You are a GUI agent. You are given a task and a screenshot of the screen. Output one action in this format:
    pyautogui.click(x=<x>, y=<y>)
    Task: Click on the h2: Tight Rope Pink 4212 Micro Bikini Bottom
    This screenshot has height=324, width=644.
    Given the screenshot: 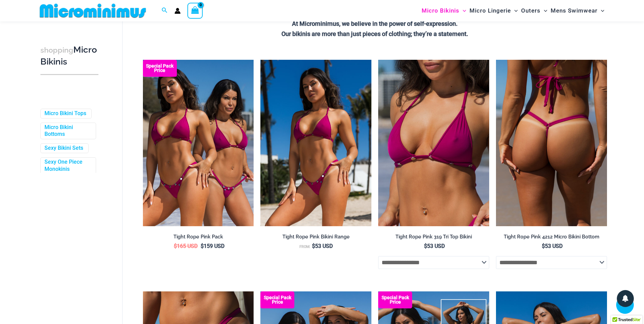 What is the action you would take?
    pyautogui.click(x=551, y=237)
    